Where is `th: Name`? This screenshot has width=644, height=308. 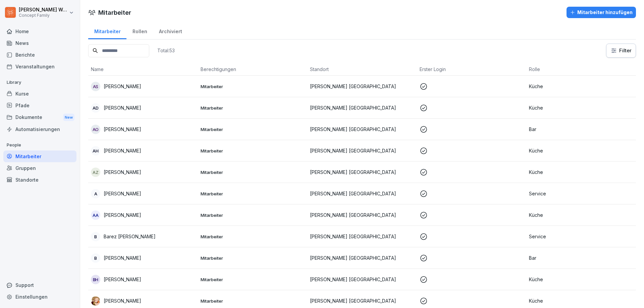 th: Name is located at coordinates (143, 69).